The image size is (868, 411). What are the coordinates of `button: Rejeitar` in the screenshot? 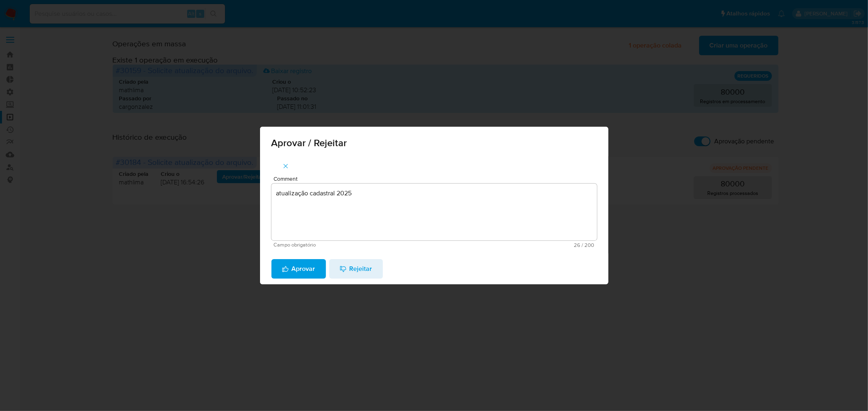 It's located at (356, 269).